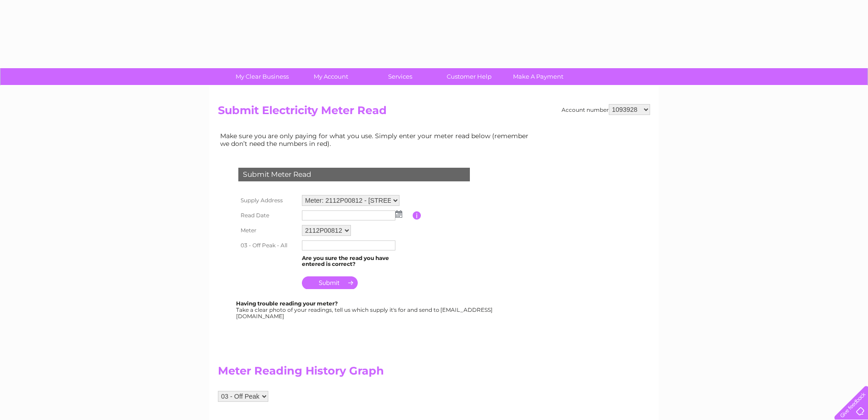 This screenshot has height=420, width=868. Describe the element at coordinates (356, 261) in the screenshot. I see `td: Are you sure the read you have entered is correct?` at that location.